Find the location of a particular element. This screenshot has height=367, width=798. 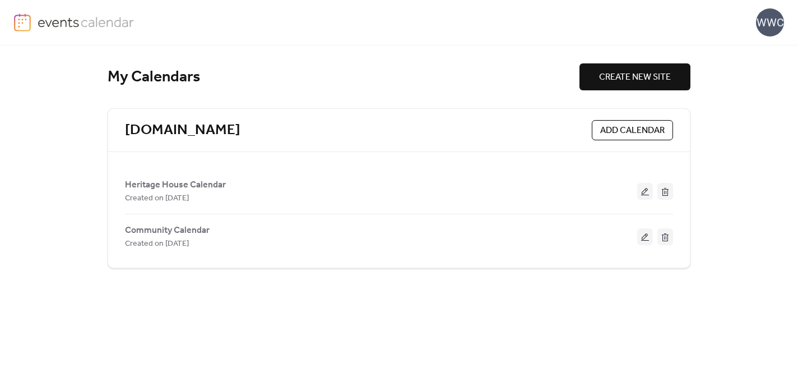

span: Heritage House Calendar is located at coordinates (175, 185).